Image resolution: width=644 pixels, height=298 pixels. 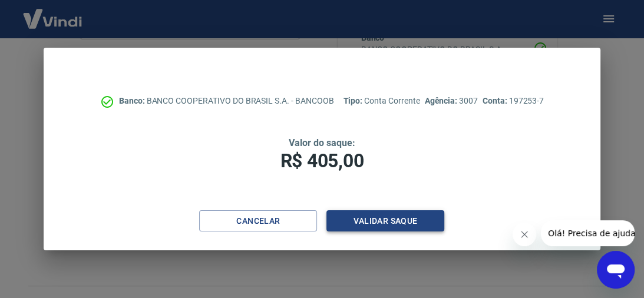 What do you see at coordinates (514, 100) in the screenshot?
I see `p: 197253-7` at bounding box center [514, 100].